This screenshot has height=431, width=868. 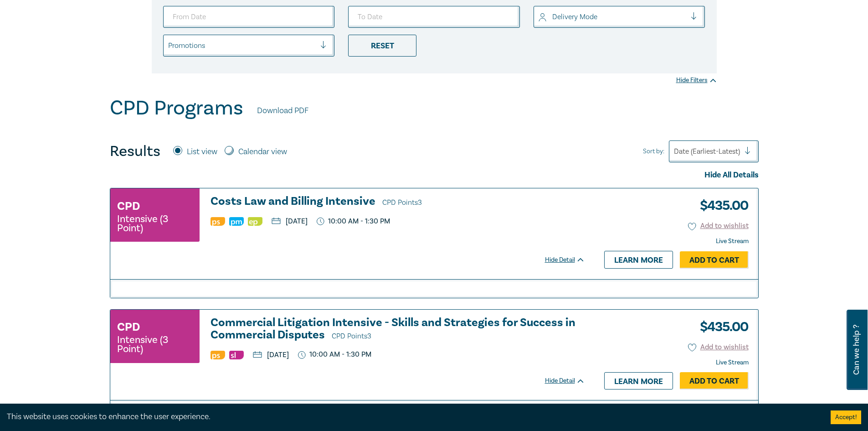 I want to click on a: Download PDF, so click(x=282, y=110).